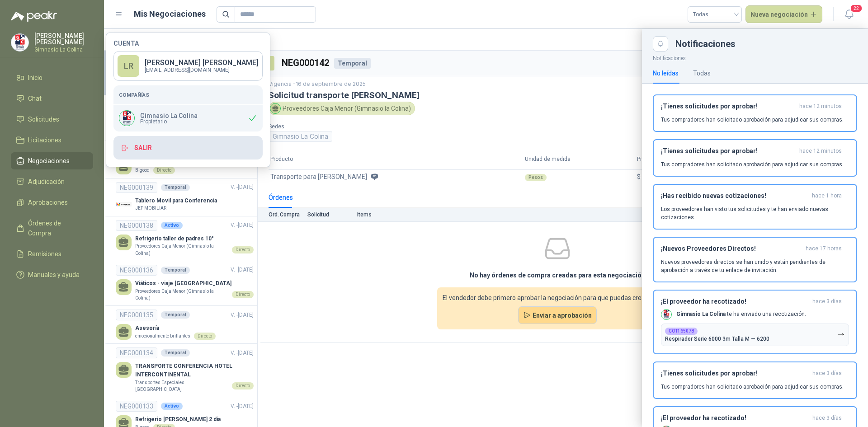  What do you see at coordinates (188, 44) in the screenshot?
I see `h4: Cuenta` at bounding box center [188, 44].